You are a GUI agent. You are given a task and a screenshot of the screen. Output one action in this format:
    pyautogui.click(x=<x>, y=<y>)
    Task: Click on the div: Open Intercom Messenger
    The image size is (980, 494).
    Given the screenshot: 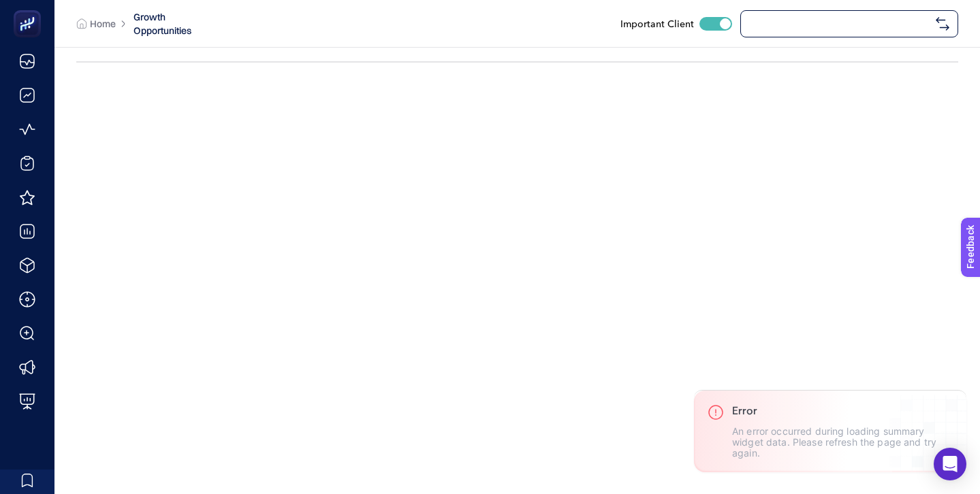 What is the action you would take?
    pyautogui.click(x=950, y=465)
    